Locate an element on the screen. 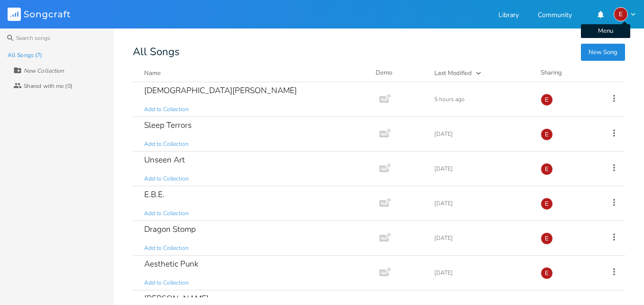 The image size is (644, 305). div: Unseen Art is located at coordinates (165, 159).